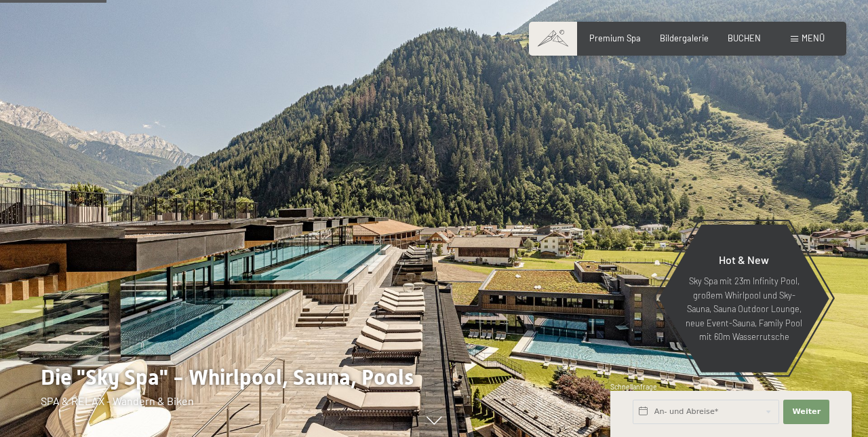 The height and width of the screenshot is (437, 868). What do you see at coordinates (615, 38) in the screenshot?
I see `a: Premium Spa` at bounding box center [615, 38].